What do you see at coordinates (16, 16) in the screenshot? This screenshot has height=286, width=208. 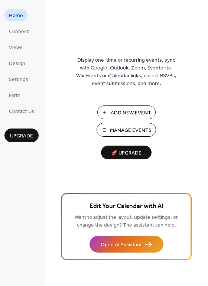 I see `span: Home` at bounding box center [16, 16].